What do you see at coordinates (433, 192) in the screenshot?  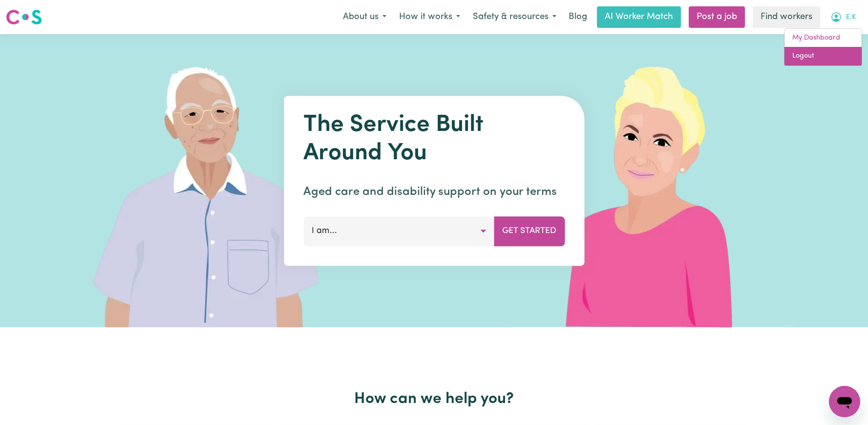 I see `p: Aged care and disability support on your terms` at bounding box center [433, 192].